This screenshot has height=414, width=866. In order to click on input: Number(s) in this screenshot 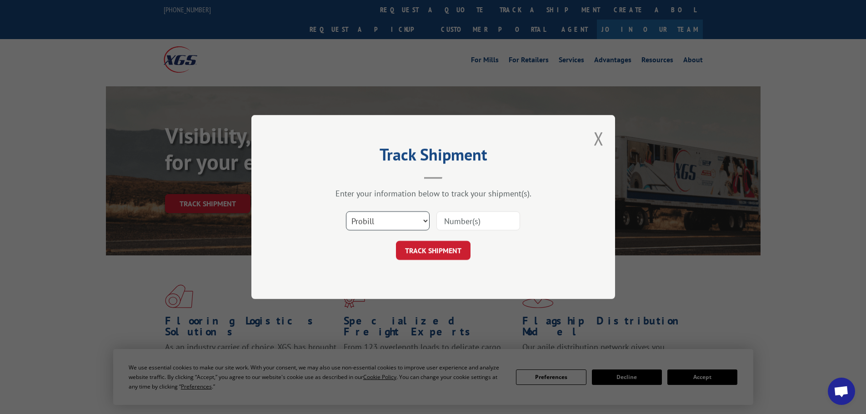, I will do `click(478, 221)`.